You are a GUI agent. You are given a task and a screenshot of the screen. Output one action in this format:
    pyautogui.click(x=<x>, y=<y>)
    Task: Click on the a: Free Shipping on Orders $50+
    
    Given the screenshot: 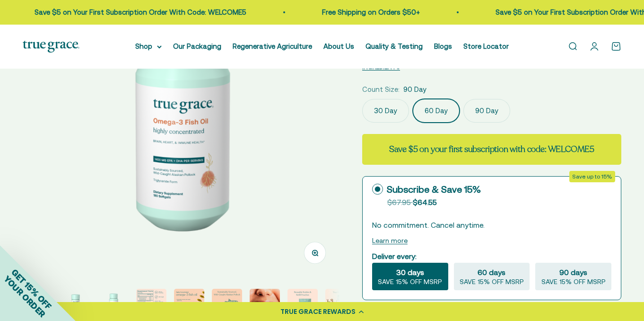 What is the action you would take?
    pyautogui.click(x=368, y=12)
    